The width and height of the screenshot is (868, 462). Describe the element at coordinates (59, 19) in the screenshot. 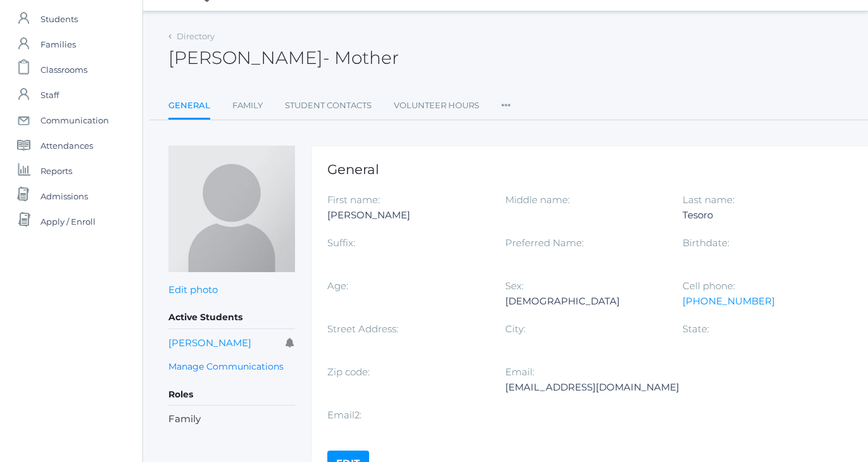

I see `span: Students` at that location.